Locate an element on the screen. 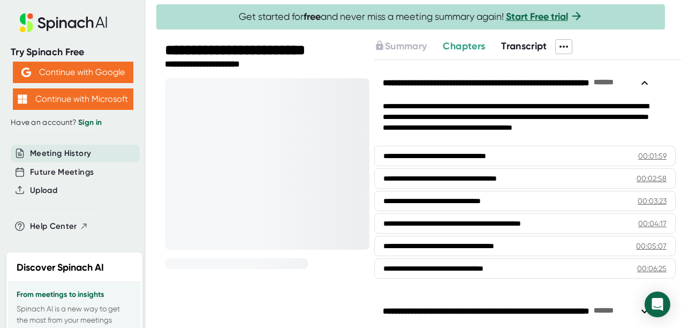 Image resolution: width=681 pixels, height=328 pixels. span: Transcript is located at coordinates (524, 46).